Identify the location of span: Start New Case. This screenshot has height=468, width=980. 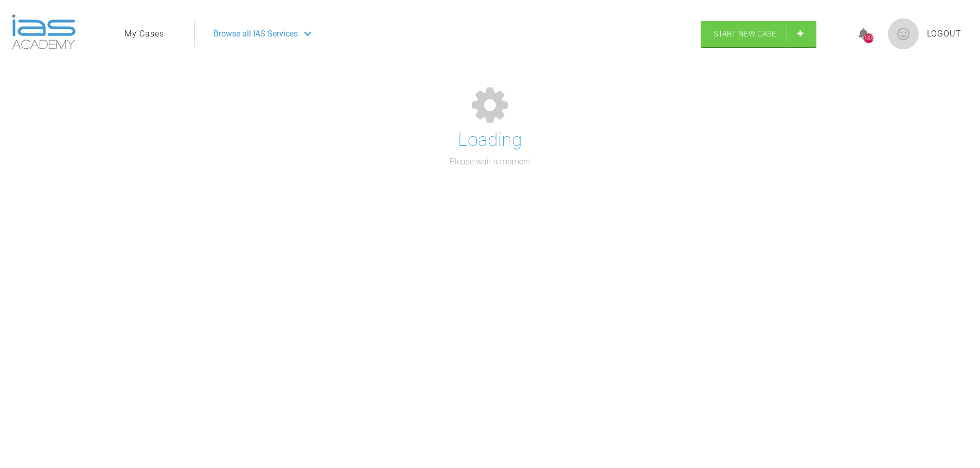
(745, 34).